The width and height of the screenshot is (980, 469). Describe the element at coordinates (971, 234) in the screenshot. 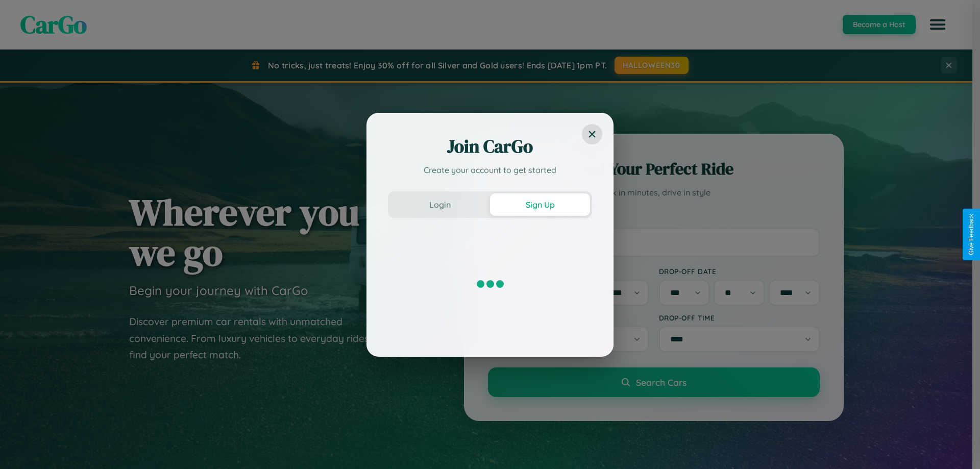

I see `div: Give Feedback` at that location.